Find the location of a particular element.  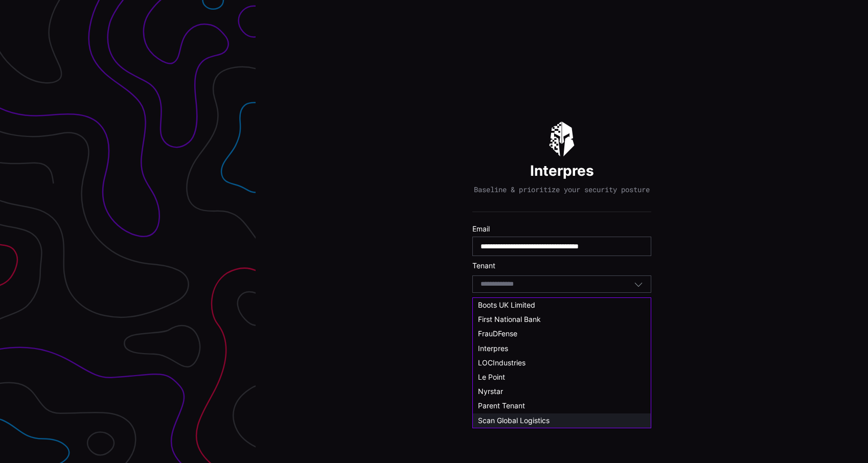

span: Nyrstar is located at coordinates (490, 391).